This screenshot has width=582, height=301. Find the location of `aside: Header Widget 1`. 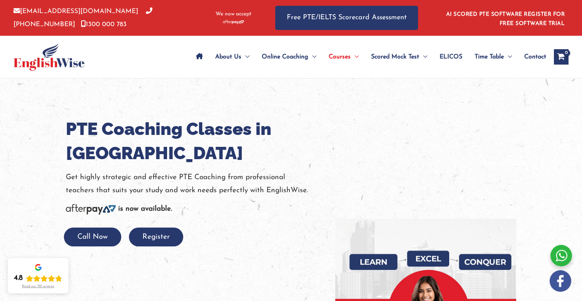

aside: Header Widget 1 is located at coordinates (505, 18).